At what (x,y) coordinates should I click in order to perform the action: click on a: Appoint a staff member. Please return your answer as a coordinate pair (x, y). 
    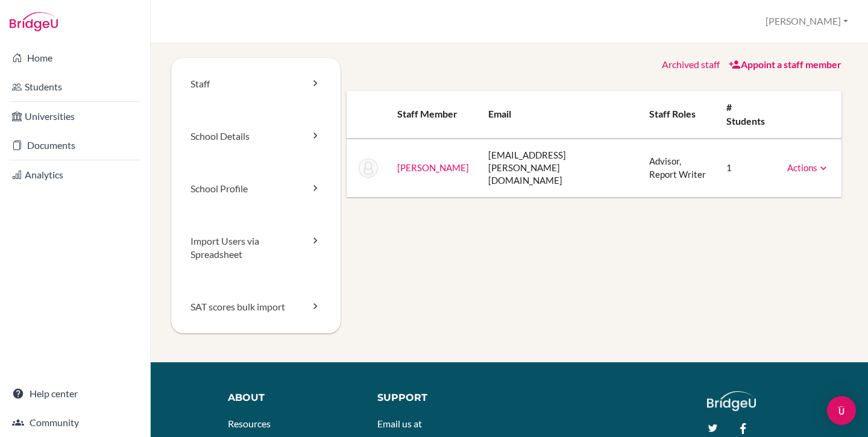
    Looking at the image, I should click on (785, 64).